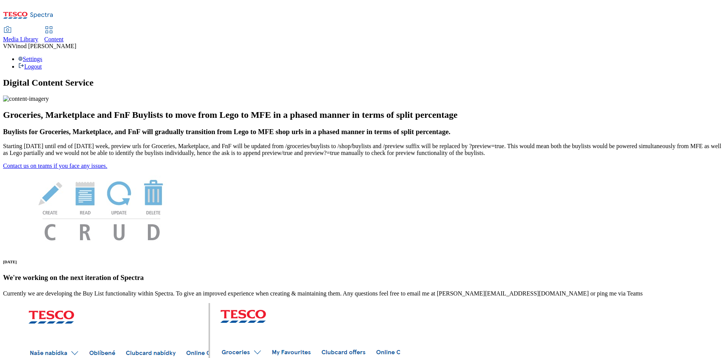 The image size is (728, 358). Describe the element at coordinates (7, 46) in the screenshot. I see `span: VN` at that location.